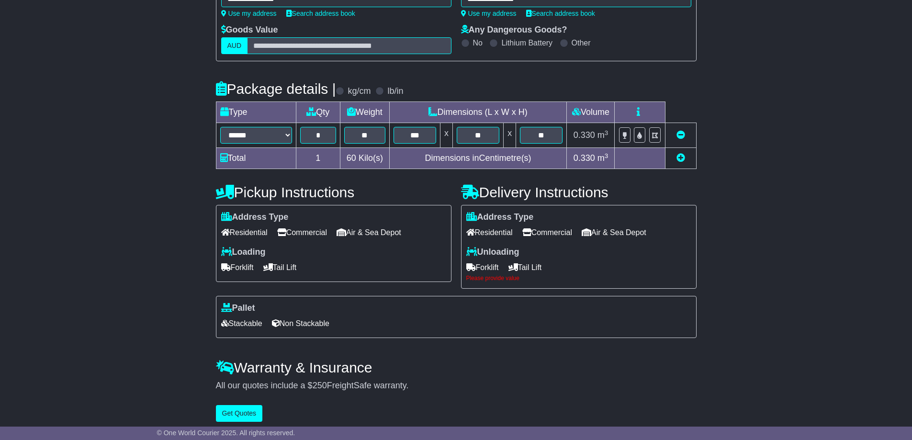 This screenshot has height=440, width=912. What do you see at coordinates (456, 386) in the screenshot?
I see `div: All our quotes include a $ FreightSafe warranty.` at bounding box center [456, 386].